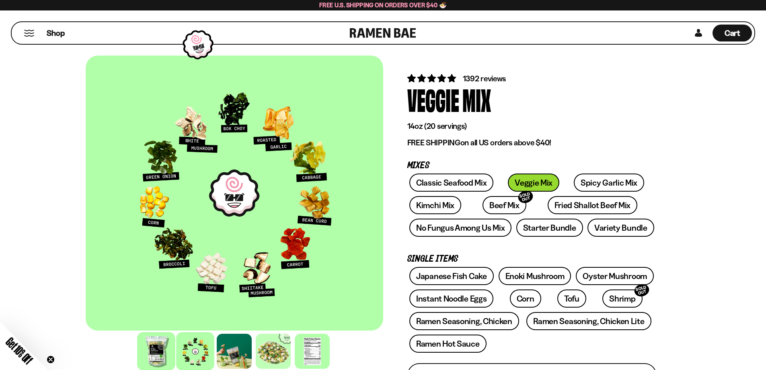  I want to click on p: Mixes, so click(532, 165).